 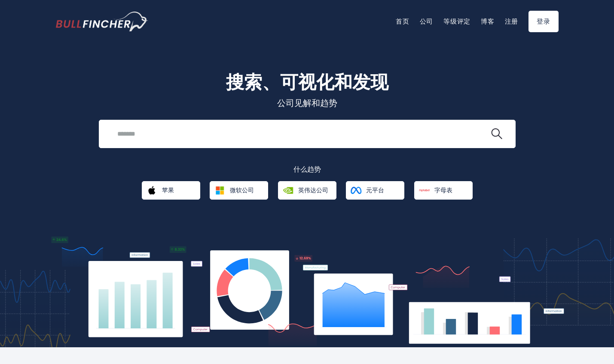 I want to click on a: 苹果, so click(x=171, y=190).